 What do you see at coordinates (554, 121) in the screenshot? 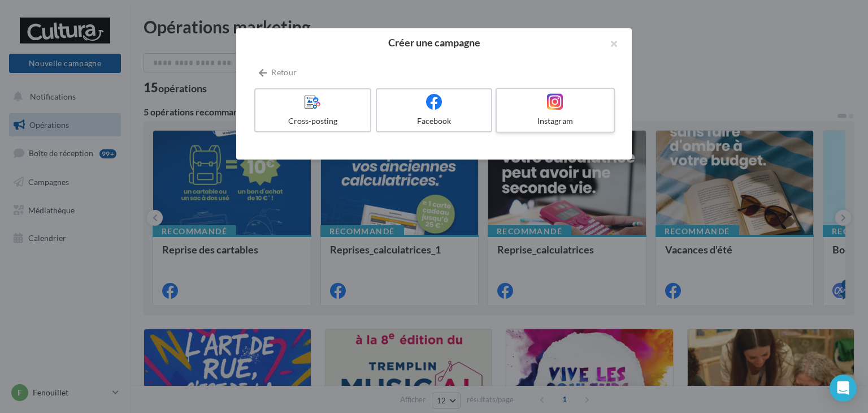
I see `div: Instagram` at bounding box center [554, 121].